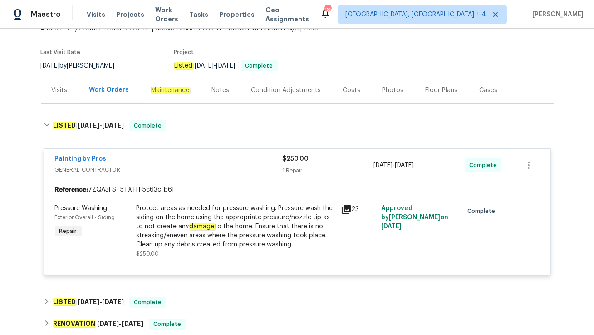  Describe the element at coordinates (359, 209) in the screenshot. I see `div: 23` at that location.